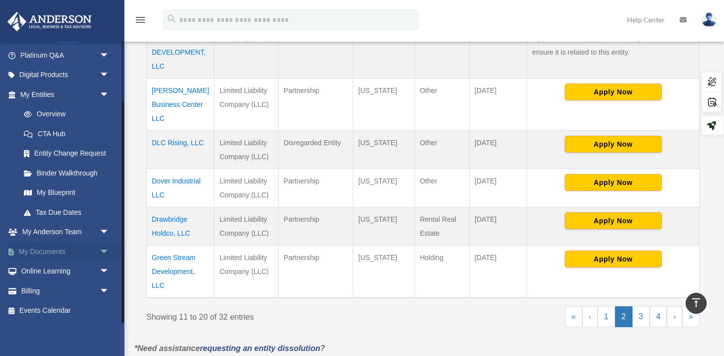  Describe the element at coordinates (66, 232) in the screenshot. I see `a: My Anderson Teamarrow_drop_down` at that location.